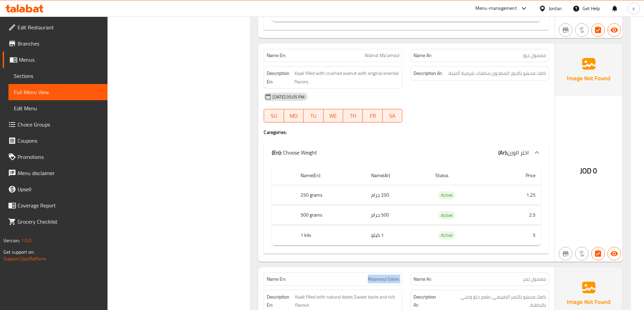  I want to click on th: Price, so click(518, 175).